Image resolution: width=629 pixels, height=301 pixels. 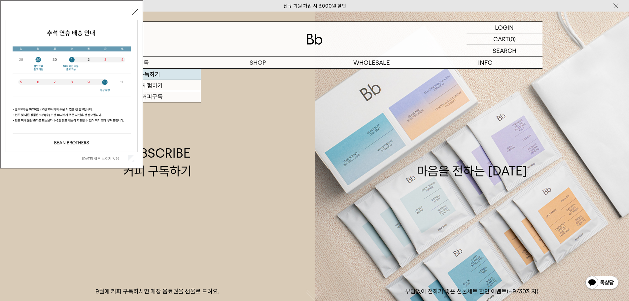 I want to click on img: 로고, so click(x=315, y=39).